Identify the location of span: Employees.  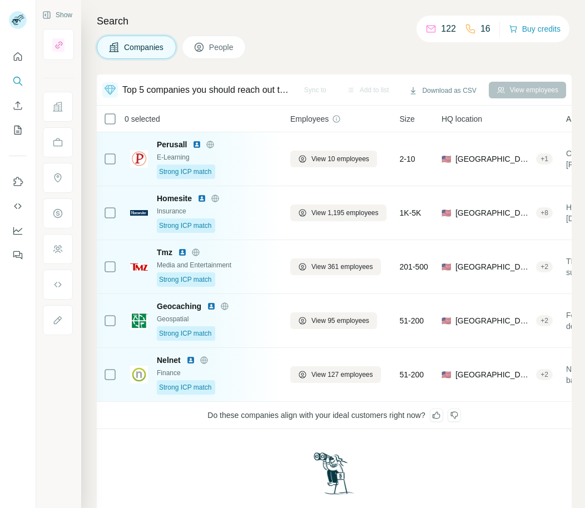
(309, 119).